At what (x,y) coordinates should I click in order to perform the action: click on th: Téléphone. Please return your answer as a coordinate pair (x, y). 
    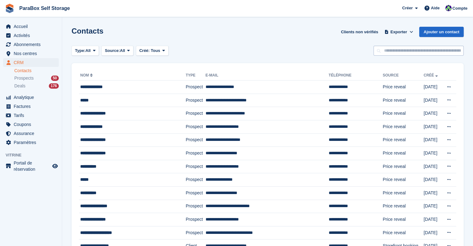
    Looking at the image, I should click on (356, 76).